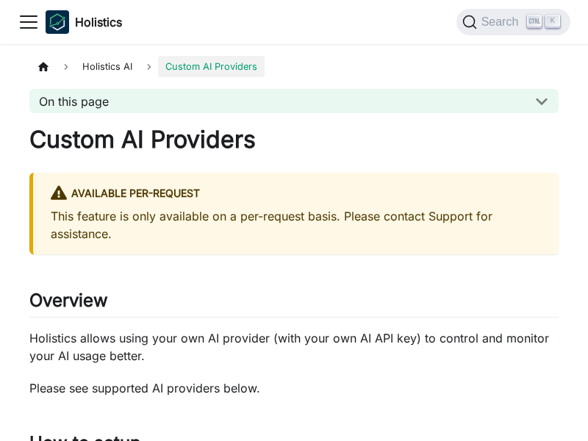 The width and height of the screenshot is (588, 441). Describe the element at coordinates (294, 388) in the screenshot. I see `p: Please see supported AI providers below.` at that location.